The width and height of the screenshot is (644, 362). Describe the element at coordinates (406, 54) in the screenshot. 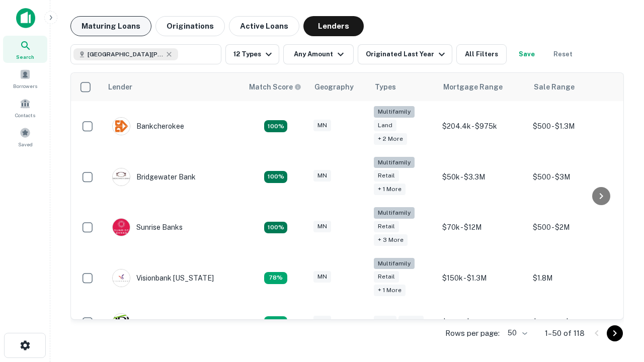

I see `div: Originated Last Year` at that location.